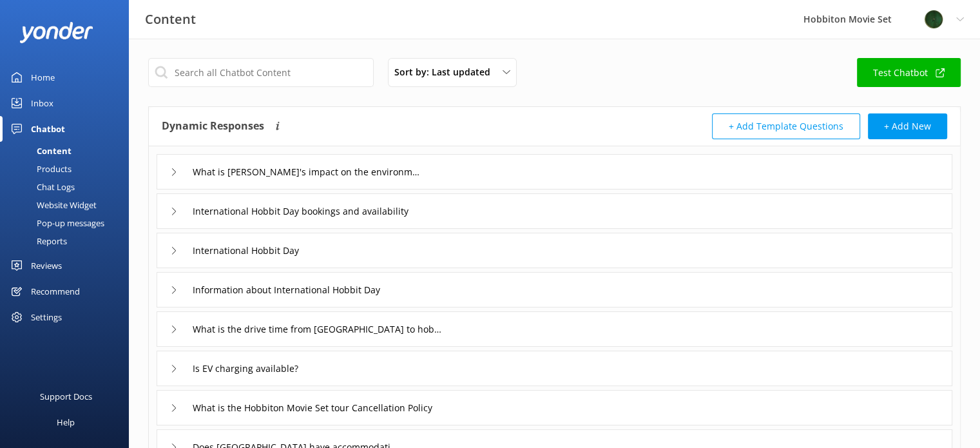  I want to click on button: + Add Template Questions, so click(786, 127).